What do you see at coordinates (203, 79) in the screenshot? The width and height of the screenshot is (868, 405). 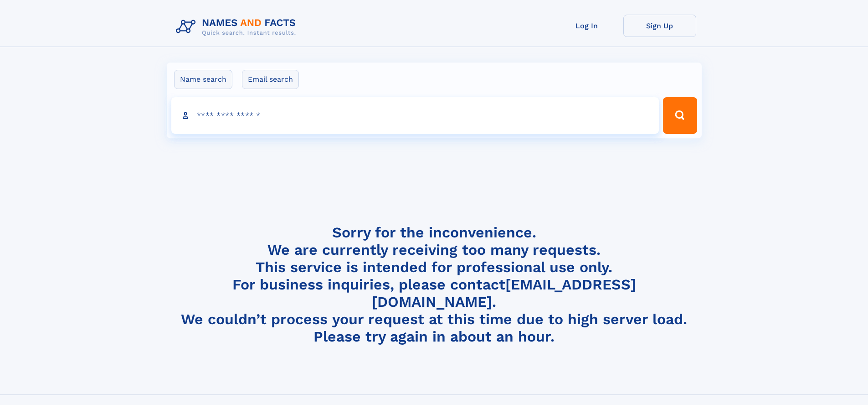 I see `label: Name search` at bounding box center [203, 79].